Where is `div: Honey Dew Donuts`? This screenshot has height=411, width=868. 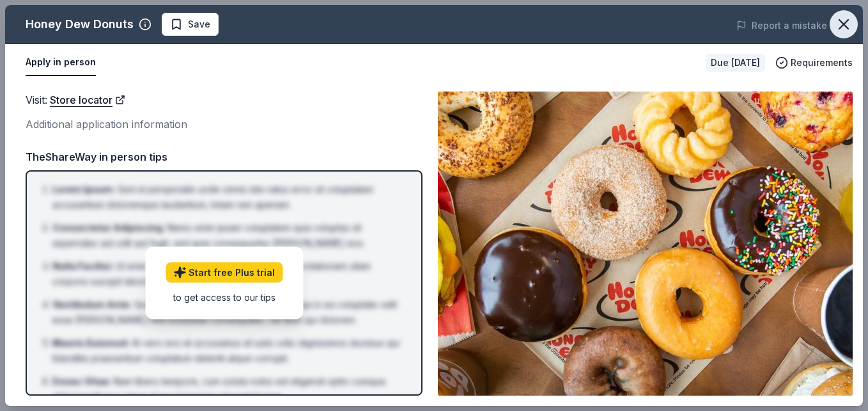 div: Honey Dew Donuts is located at coordinates (79, 24).